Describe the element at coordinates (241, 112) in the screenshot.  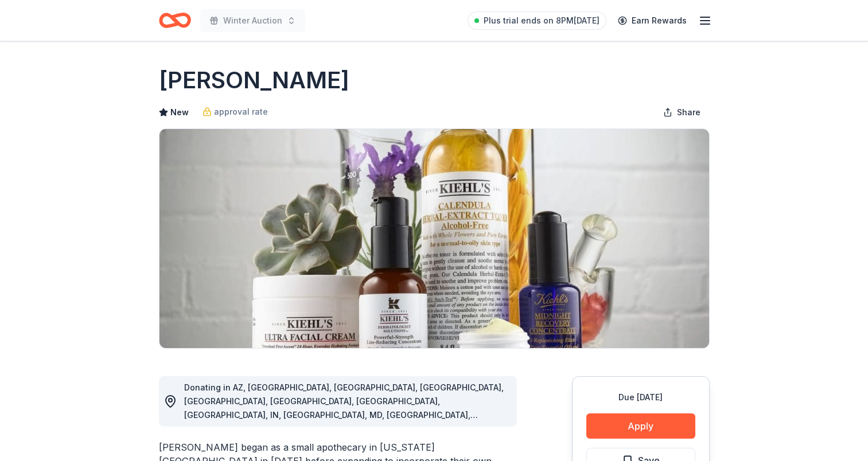
I see `span: approval rate` at that location.